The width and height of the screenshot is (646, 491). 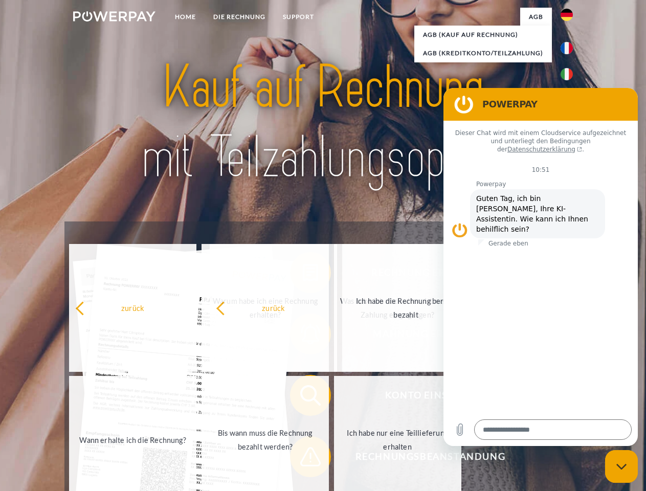 I want to click on img: it, so click(x=566, y=74).